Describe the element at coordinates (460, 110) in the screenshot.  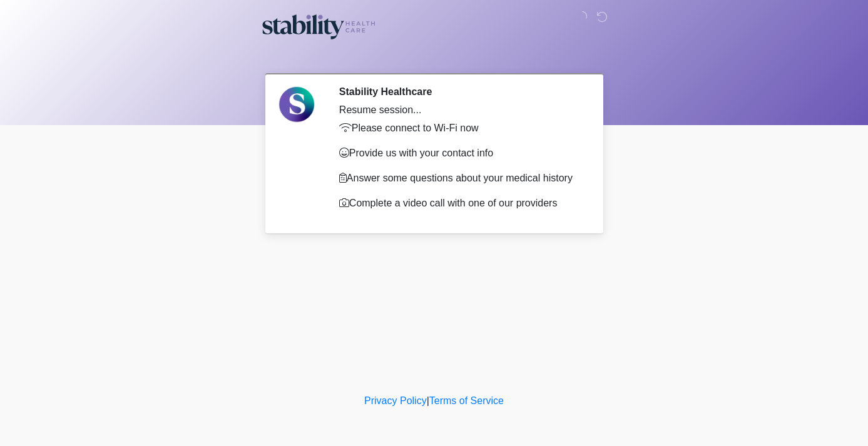
I see `div: Resume session...` at that location.